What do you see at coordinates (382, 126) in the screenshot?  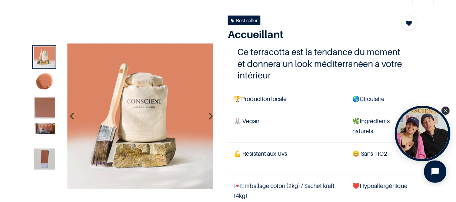 I see `td: Ingrédients naturels` at bounding box center [382, 126].